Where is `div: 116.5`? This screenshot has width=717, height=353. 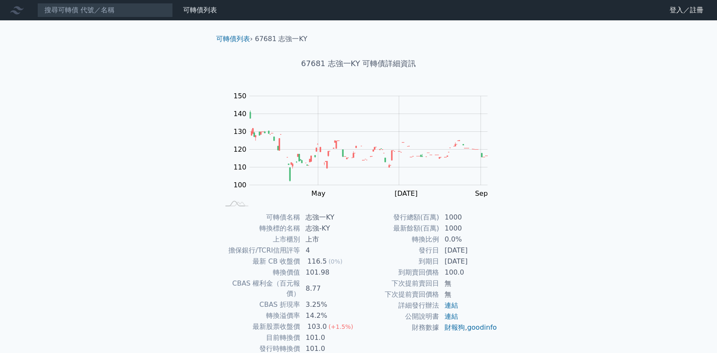 div: 116.5 is located at coordinates (317, 261).